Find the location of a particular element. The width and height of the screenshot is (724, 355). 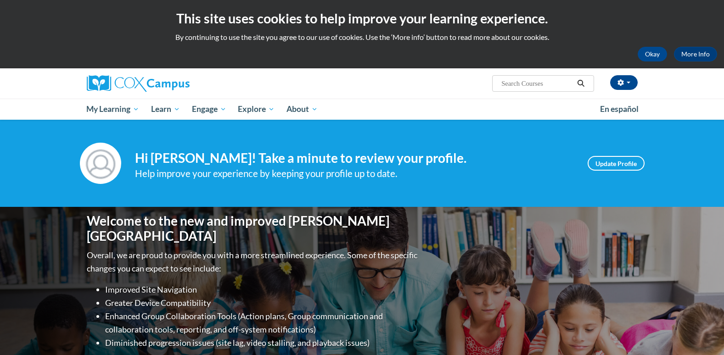

img: Cox Campus is located at coordinates (138, 84).